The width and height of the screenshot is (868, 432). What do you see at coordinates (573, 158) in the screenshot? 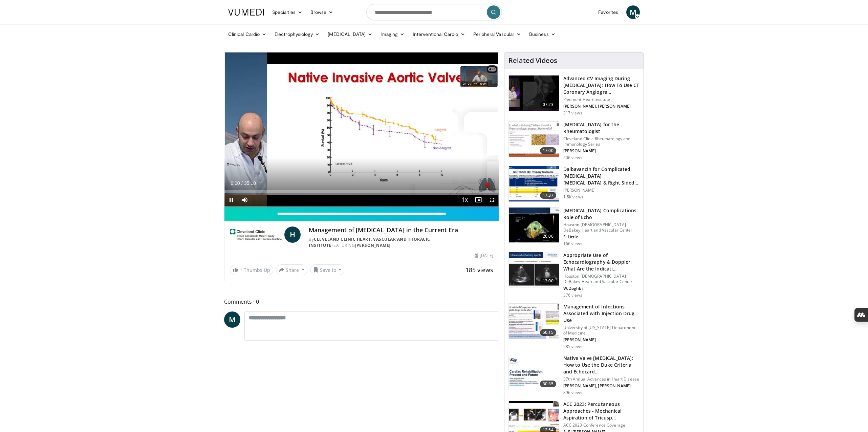
I see `p: 506 views` at bounding box center [573, 158].